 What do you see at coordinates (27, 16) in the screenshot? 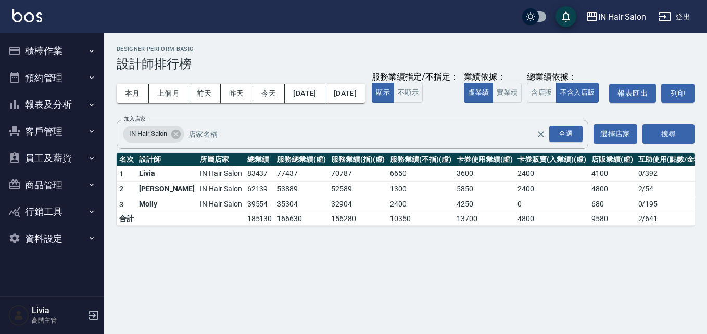
I see `img: Logo` at bounding box center [27, 16].